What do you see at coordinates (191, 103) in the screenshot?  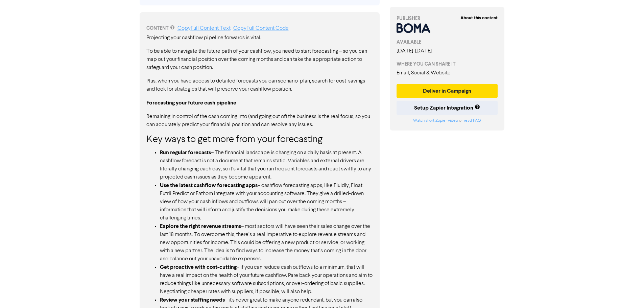 I see `strong: Forecasting your future cash pipeline` at bounding box center [191, 103].